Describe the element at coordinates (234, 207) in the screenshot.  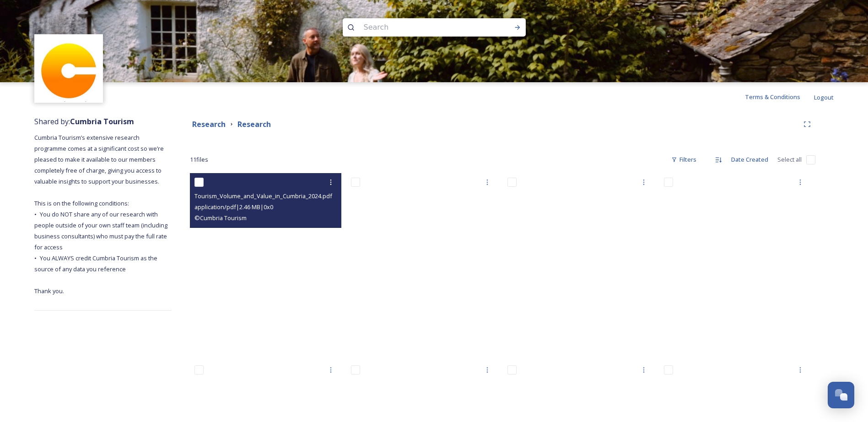
I see `span: application/pdf | 2.46 MB | 0 x 0` at that location.